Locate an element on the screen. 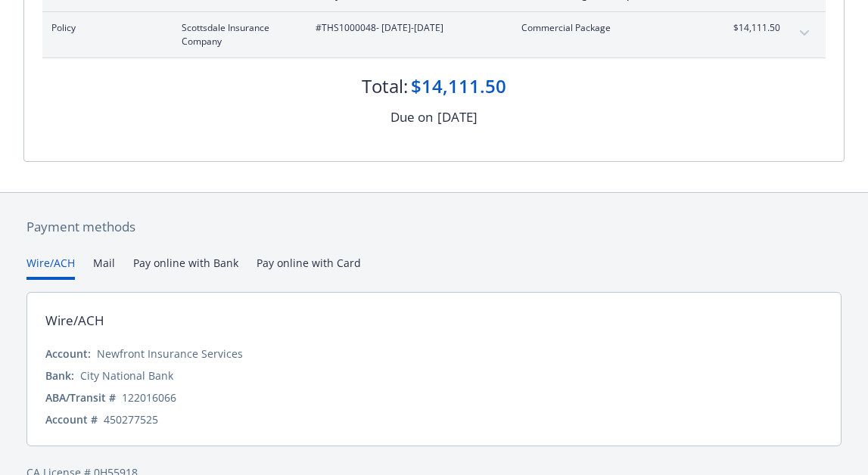 This screenshot has width=868, height=475. div: Payment methods is located at coordinates (433, 227).